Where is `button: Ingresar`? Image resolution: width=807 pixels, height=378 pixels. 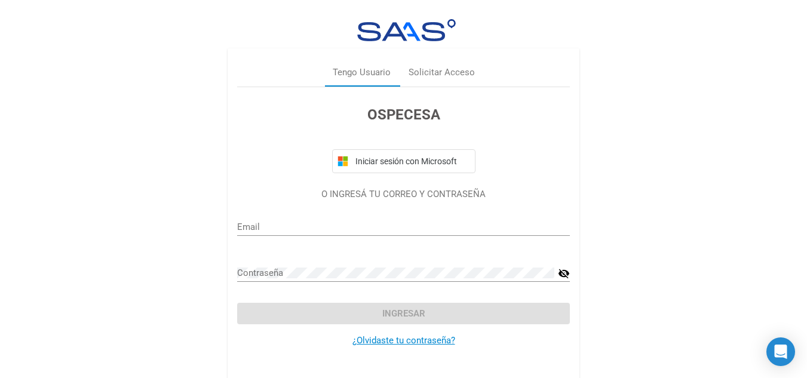 button: Ingresar is located at coordinates (403, 314).